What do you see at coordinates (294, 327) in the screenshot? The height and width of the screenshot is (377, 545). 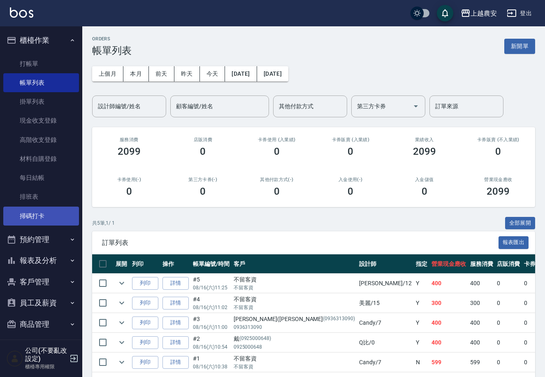 I see `p: 0936313090` at bounding box center [294, 327].